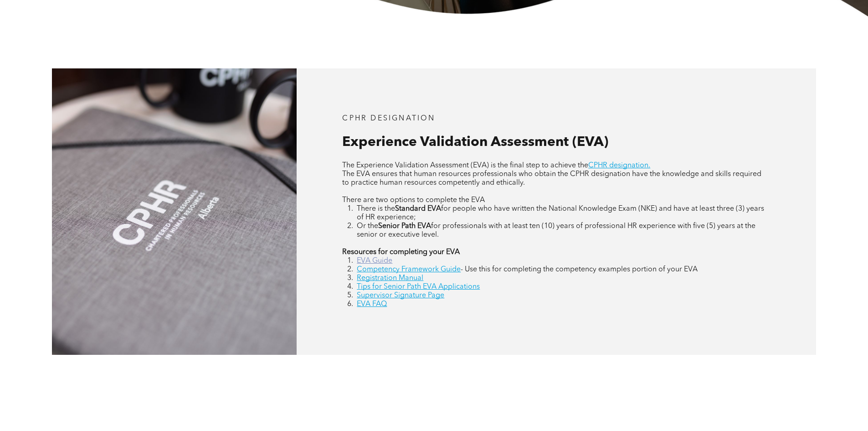 This screenshot has height=431, width=868. What do you see at coordinates (476, 142) in the screenshot?
I see `span: Experience Validation Assessment (EVA)` at bounding box center [476, 142].